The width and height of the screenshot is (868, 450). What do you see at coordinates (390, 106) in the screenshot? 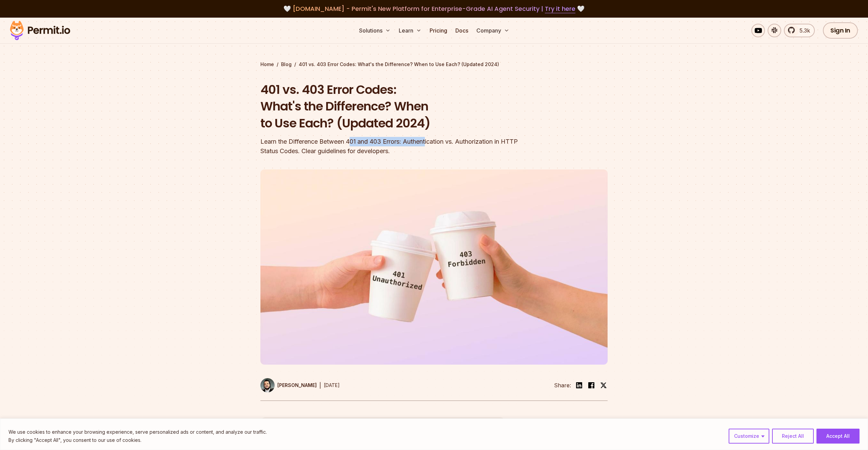
I see `h1: 401 vs. 403 Error Codes: What's the Difference? When to Use Each? (Updated 2024)` at bounding box center [390, 106].